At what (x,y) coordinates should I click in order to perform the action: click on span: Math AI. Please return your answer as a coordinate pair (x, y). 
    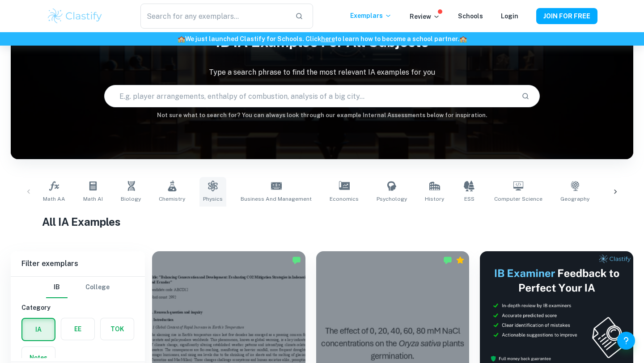
    Looking at the image, I should click on (93, 199).